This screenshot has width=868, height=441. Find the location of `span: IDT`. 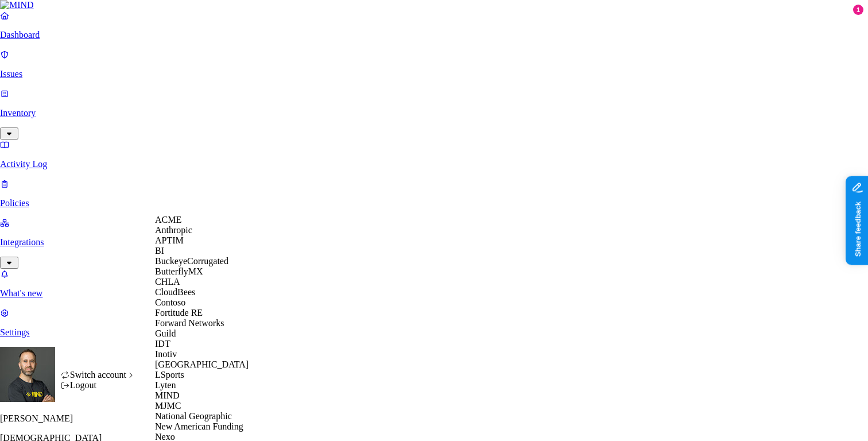

span: IDT is located at coordinates (163, 344).